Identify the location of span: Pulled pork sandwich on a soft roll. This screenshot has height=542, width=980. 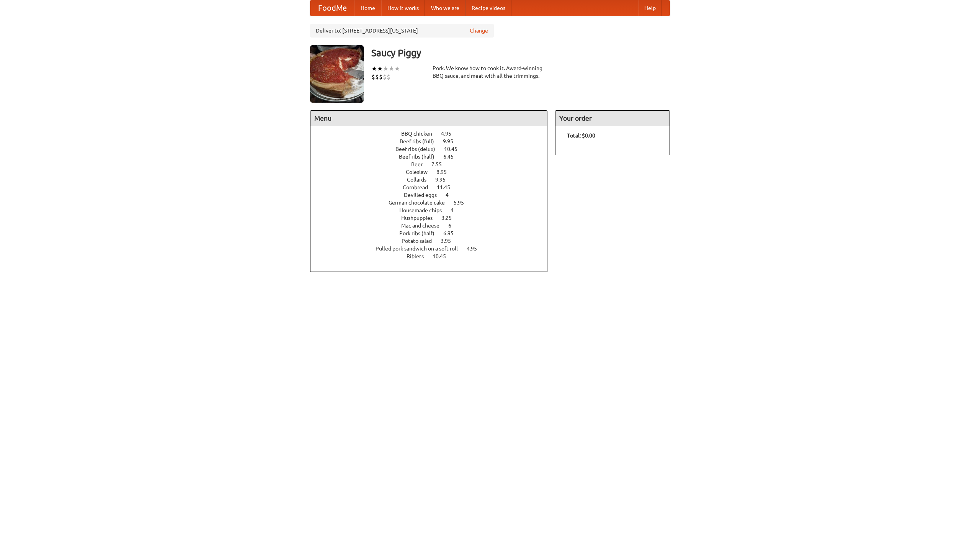
(420, 248).